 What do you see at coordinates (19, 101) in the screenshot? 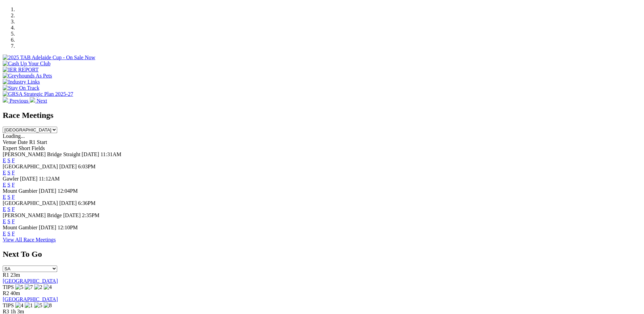
I see `span: Previous` at bounding box center [19, 101].